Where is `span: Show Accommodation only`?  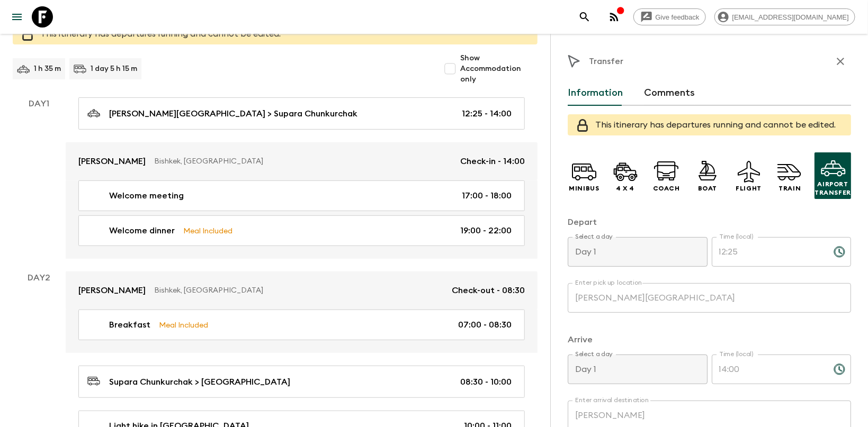 span: Show Accommodation only is located at coordinates (499, 69).